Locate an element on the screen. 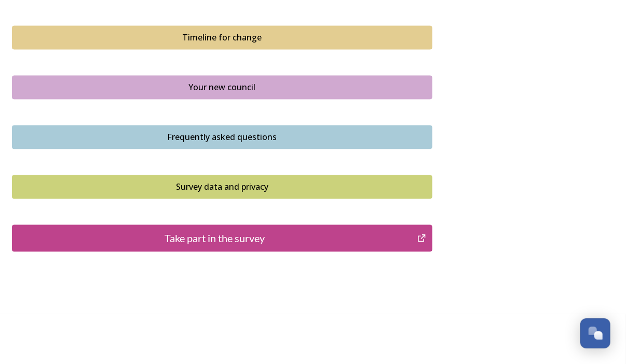  div: Take part in the survey is located at coordinates (214, 239).